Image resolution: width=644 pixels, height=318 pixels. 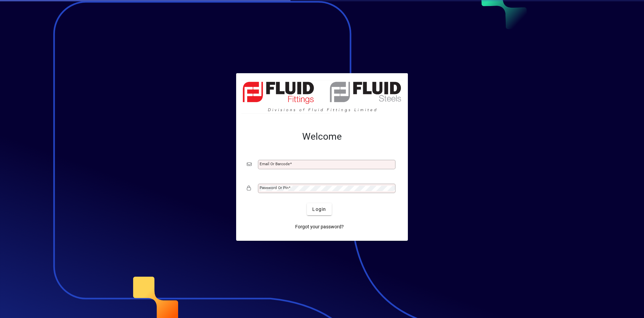 What do you see at coordinates (322, 137) in the screenshot?
I see `h2: Welcome` at bounding box center [322, 137].